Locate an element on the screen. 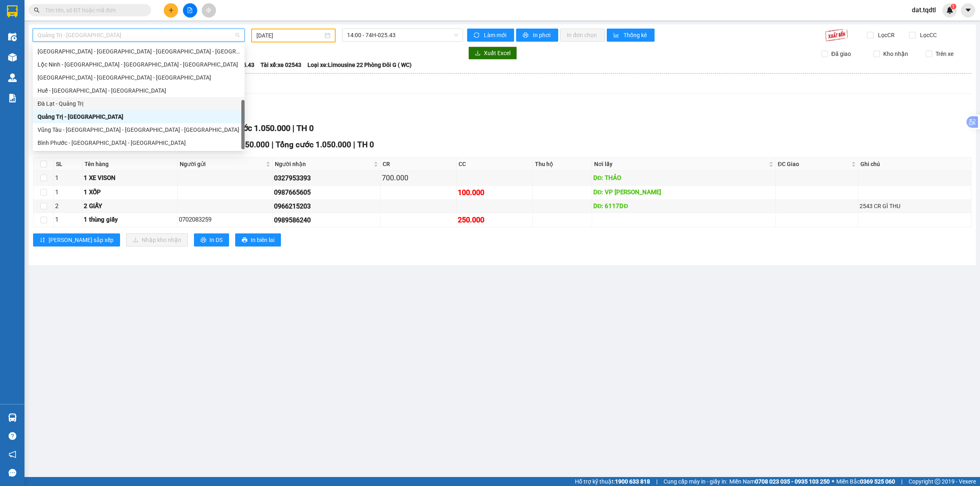  img: solution-icon is located at coordinates (12, 98).